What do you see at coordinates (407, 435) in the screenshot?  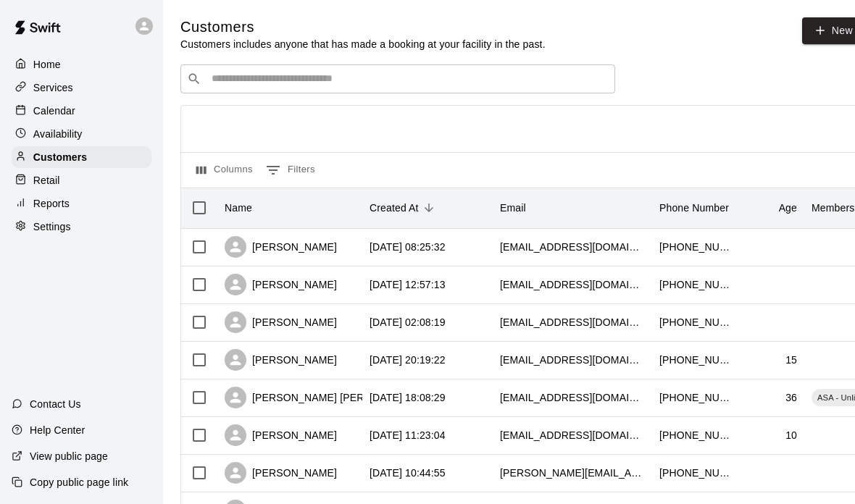 I see `div: 2025-09-06 11:23:04` at bounding box center [407, 435].